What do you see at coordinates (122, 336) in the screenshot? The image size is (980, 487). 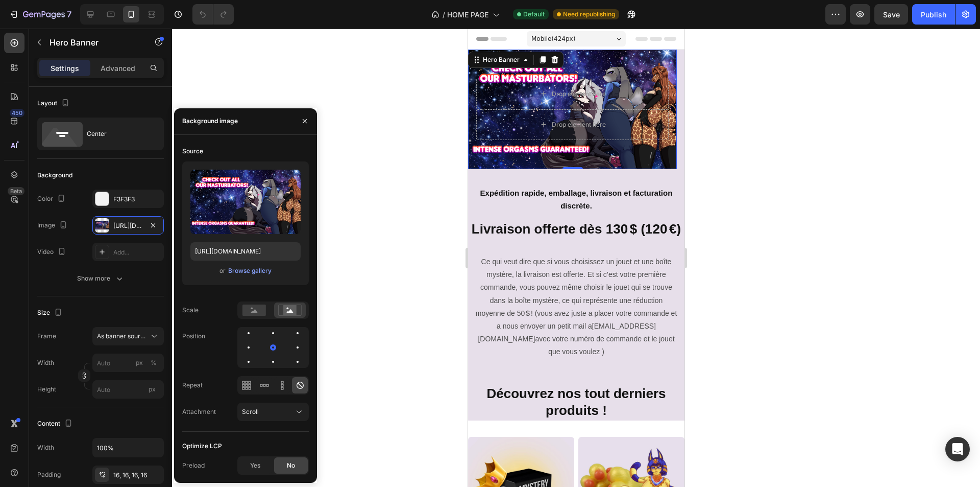 I see `span: As banner source` at bounding box center [122, 336].